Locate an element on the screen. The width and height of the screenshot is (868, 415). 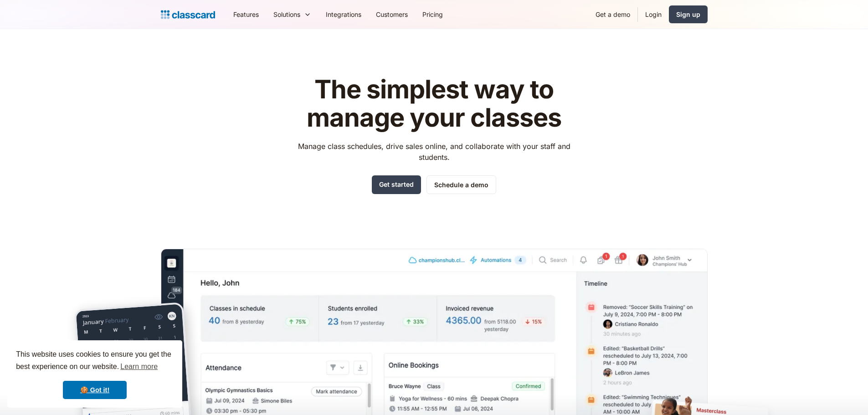
span: This website uses cookies to ensure you get the best experience on our website. is located at coordinates (94, 361).